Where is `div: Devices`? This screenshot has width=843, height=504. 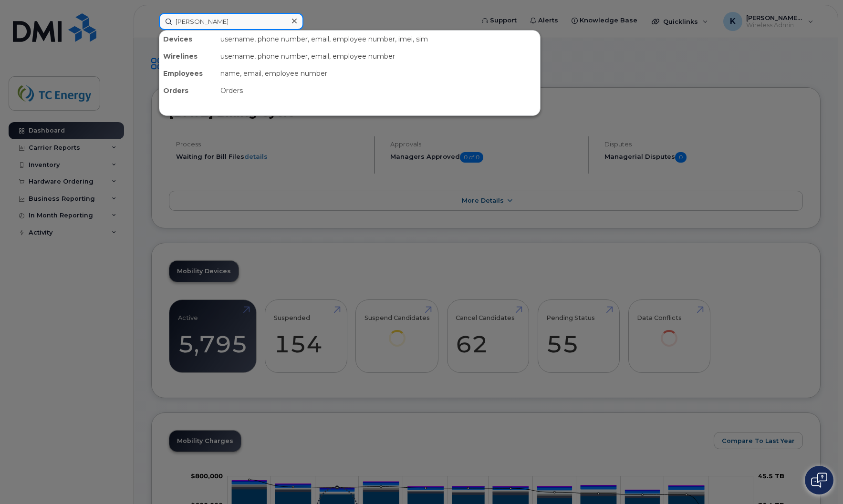 div: Devices is located at coordinates (188, 39).